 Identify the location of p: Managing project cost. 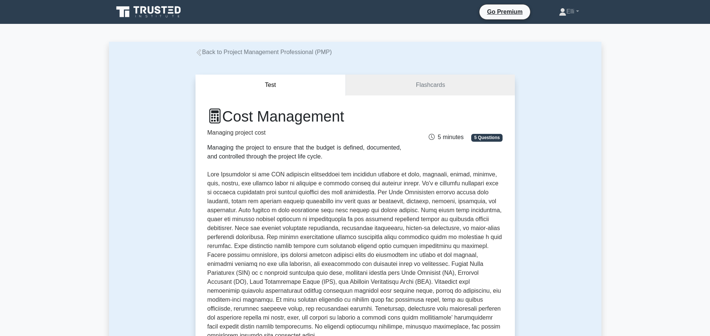
(304, 133).